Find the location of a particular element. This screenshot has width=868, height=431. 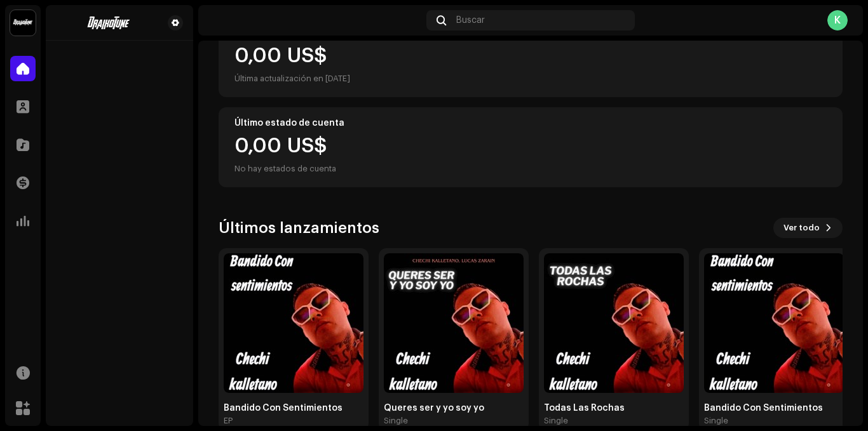

div: EP is located at coordinates (228, 421).